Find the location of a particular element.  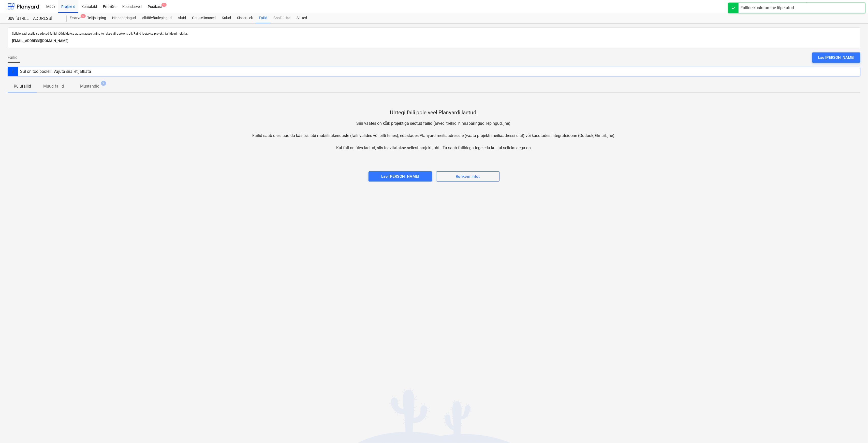

div: Aktid is located at coordinates (182, 18).